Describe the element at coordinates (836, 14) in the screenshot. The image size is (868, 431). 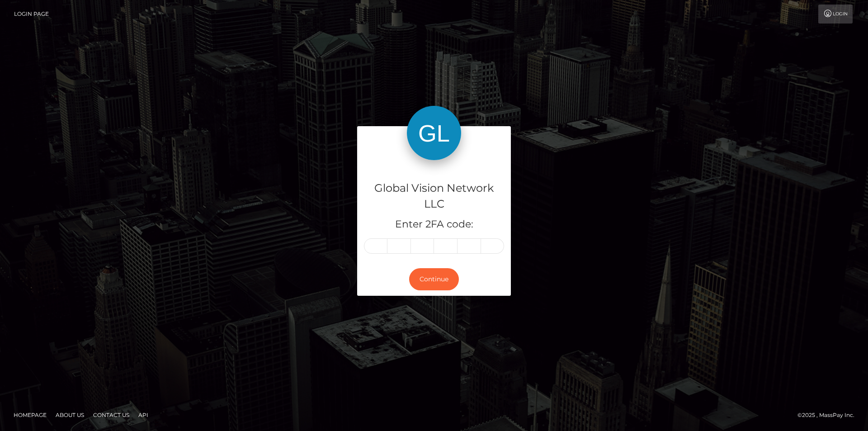
I see `a: Login` at that location.